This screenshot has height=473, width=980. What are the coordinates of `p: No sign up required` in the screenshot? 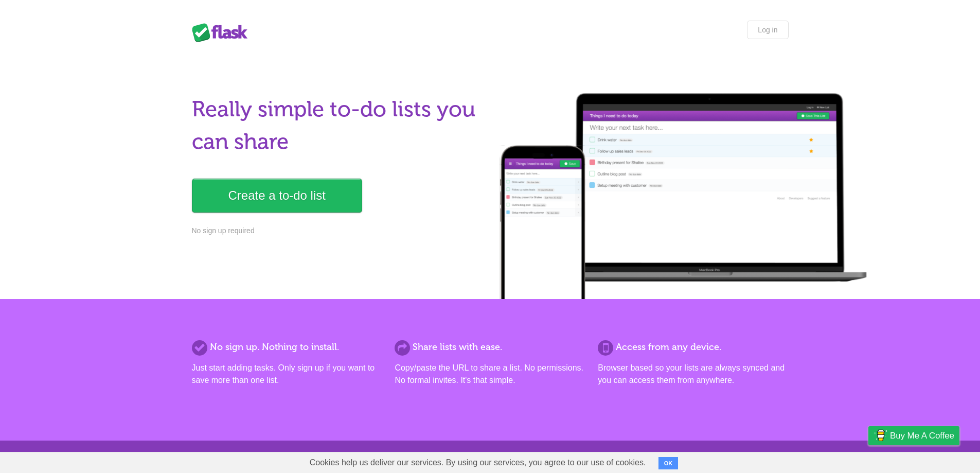 It's located at (338, 231).